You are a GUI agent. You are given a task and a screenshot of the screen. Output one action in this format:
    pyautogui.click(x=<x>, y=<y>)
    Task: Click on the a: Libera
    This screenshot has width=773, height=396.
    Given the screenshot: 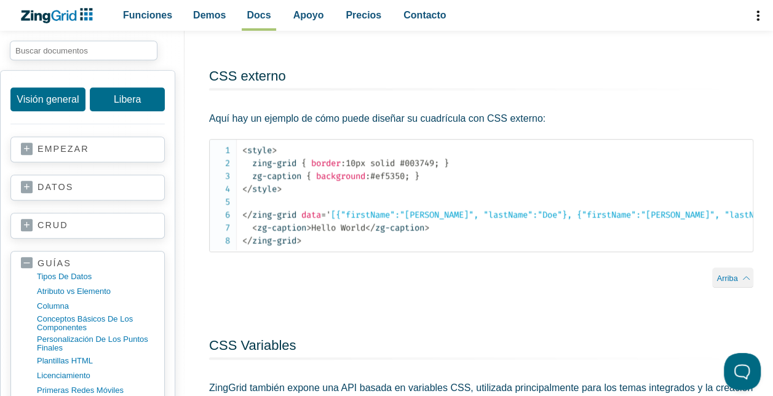 What is the action you would take?
    pyautogui.click(x=127, y=99)
    